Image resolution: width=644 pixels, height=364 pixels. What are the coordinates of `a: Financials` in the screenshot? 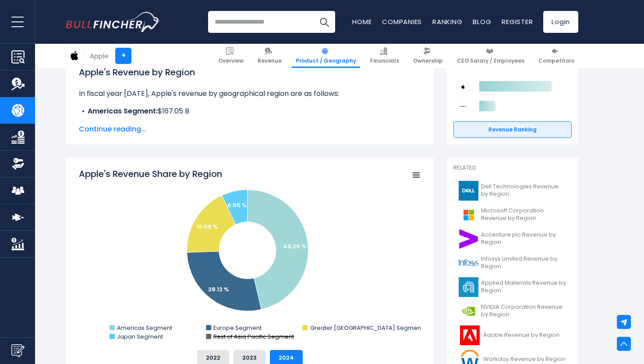 It's located at (384, 55).